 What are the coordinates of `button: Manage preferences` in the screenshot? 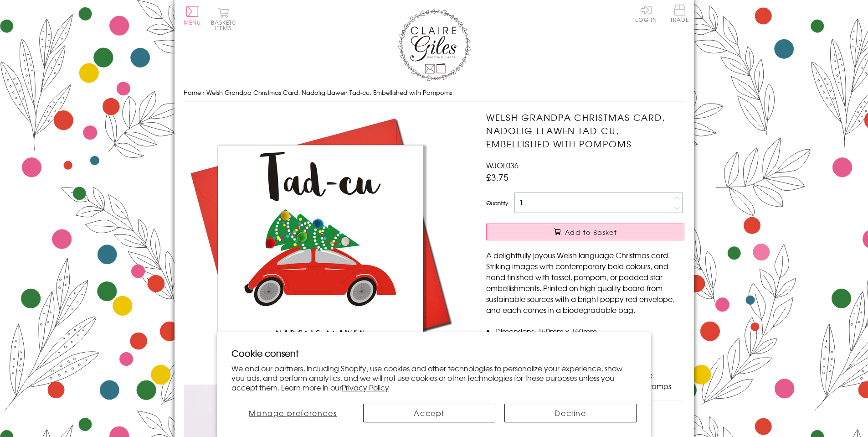 It's located at (292, 413).